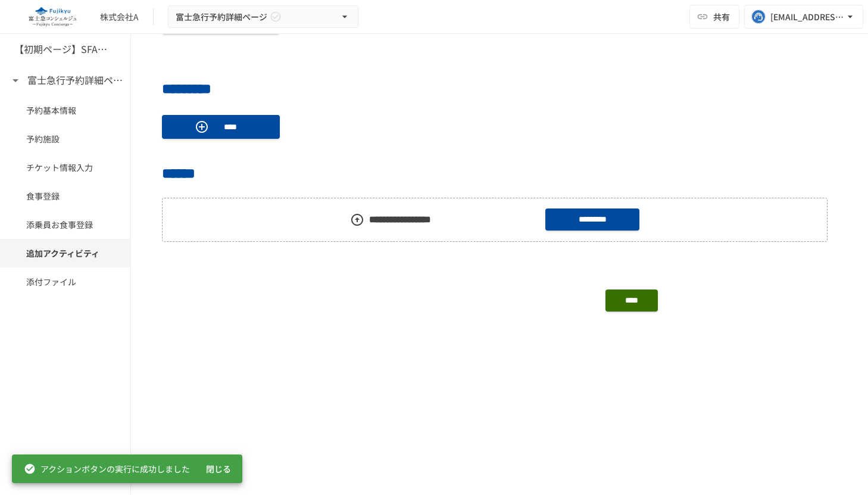 This screenshot has height=495, width=868. Describe the element at coordinates (721, 17) in the screenshot. I see `span: 共有` at that location.